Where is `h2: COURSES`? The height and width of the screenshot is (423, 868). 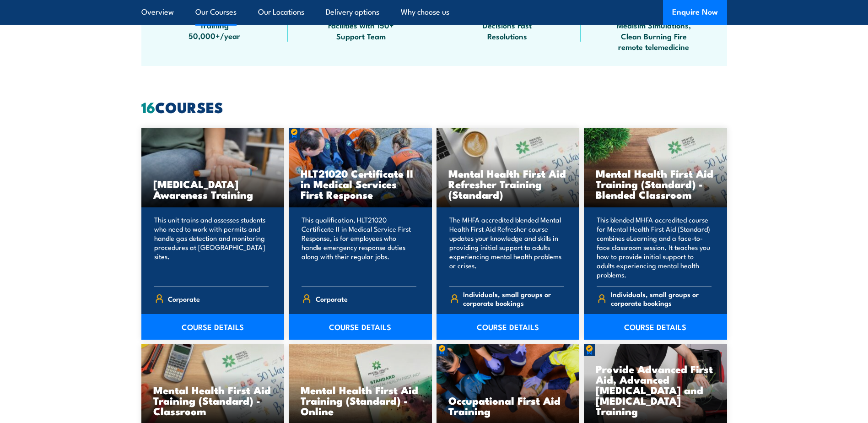 h2: COURSES is located at coordinates (434, 106).